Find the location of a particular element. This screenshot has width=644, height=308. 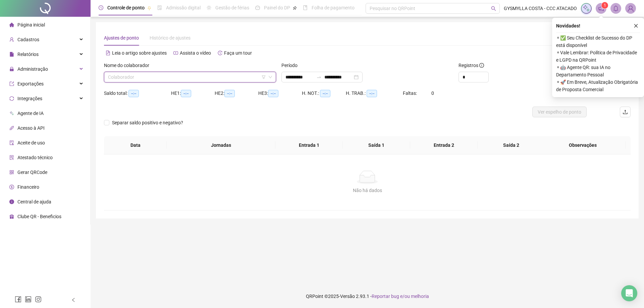

span: close is located at coordinates (636, 26).